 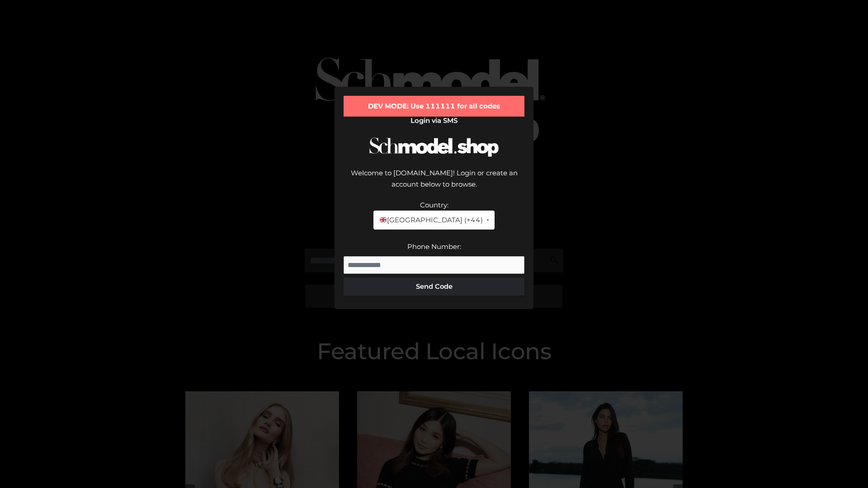 I want to click on label: Phone Number:, so click(x=434, y=246).